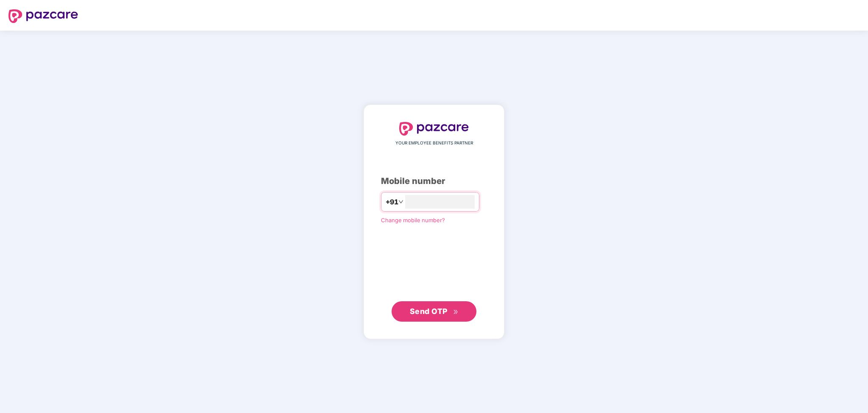 This screenshot has width=868, height=413. Describe the element at coordinates (434, 143) in the screenshot. I see `span: YOUR EMPLOYEE BENEFITS PARTNER` at that location.